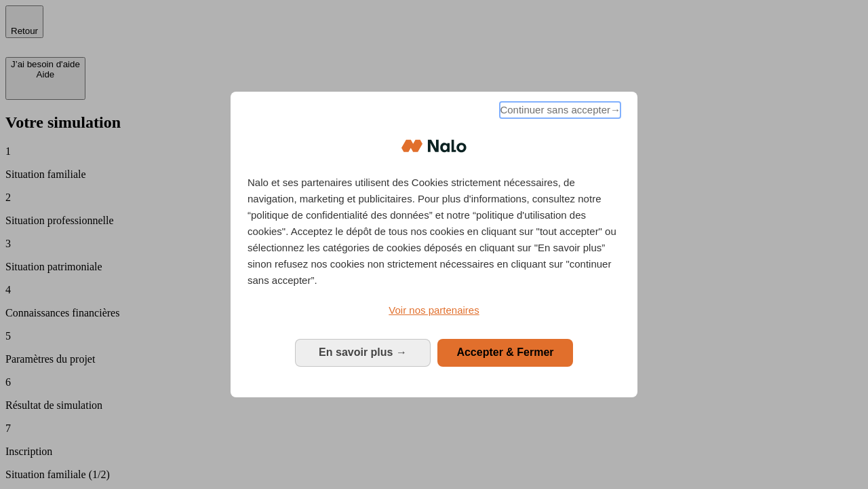 The width and height of the screenshot is (868, 489). Describe the element at coordinates (560, 110) in the screenshot. I see `span: Continuer sans accepter→` at that location.